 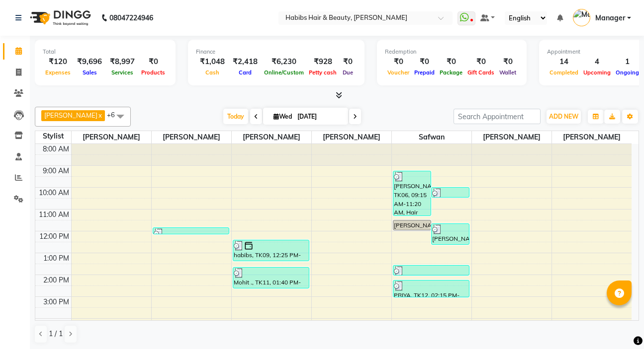 I want to click on img: Manager, so click(x=582, y=17).